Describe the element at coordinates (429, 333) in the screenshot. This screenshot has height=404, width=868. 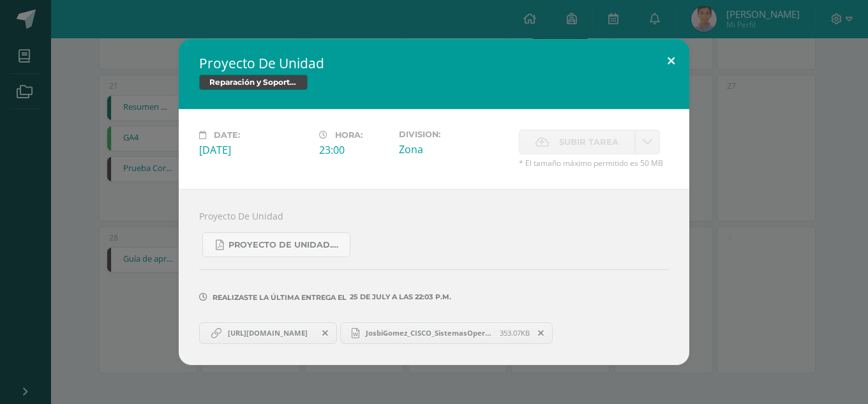
I see `span: JosbiGomez_CISCO_SistemasOperativos.docx` at that location.